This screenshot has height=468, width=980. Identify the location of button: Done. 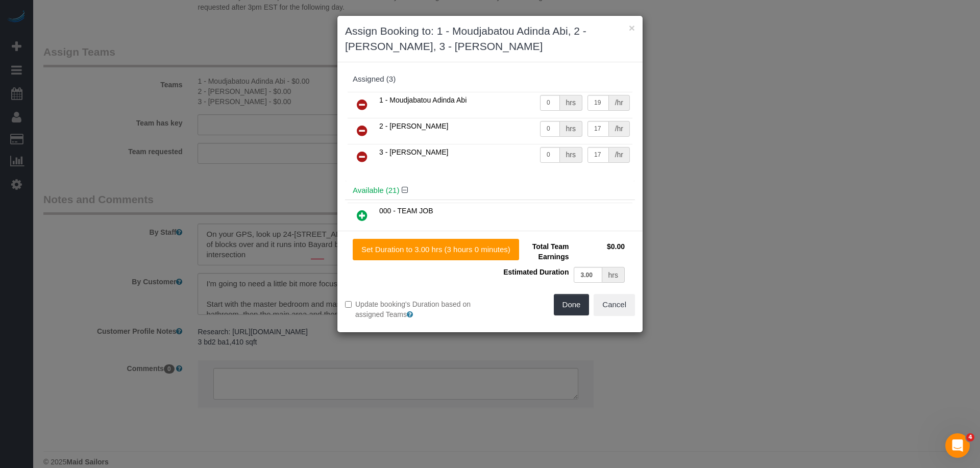
(572, 304).